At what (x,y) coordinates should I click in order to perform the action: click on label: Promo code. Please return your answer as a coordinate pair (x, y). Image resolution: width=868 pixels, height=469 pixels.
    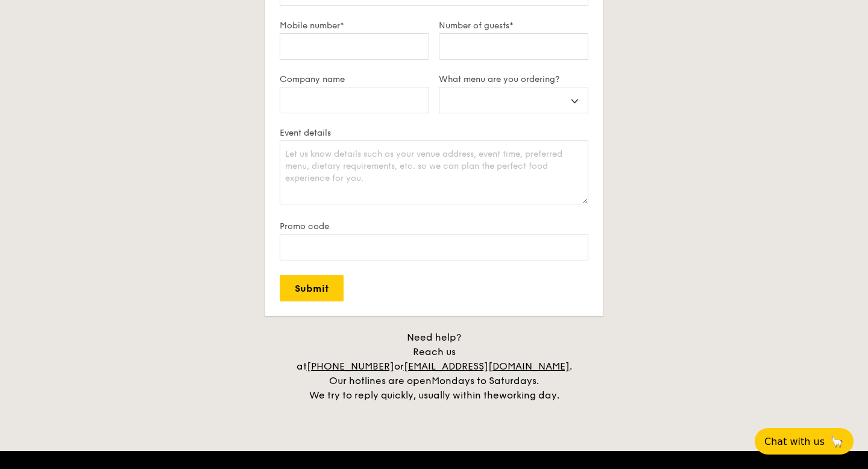
    Looking at the image, I should click on (434, 226).